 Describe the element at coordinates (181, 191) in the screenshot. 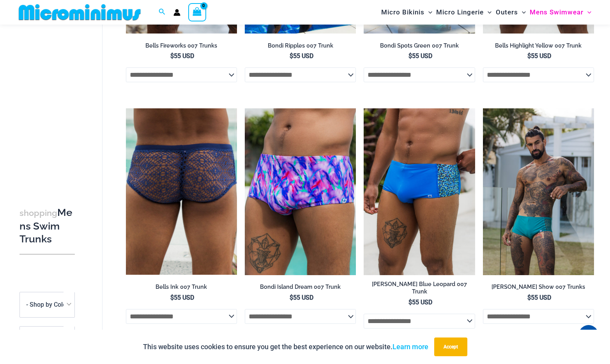

I see `a: Bells Ink 007 Trunk 10Bells Ink 007 Trunk 11Bells Ink 007 Trunk 11` at that location.